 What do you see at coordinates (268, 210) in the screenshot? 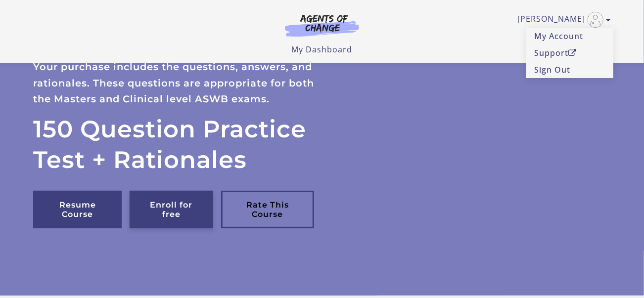
I see `a: Rate This Course` at bounding box center [268, 210].